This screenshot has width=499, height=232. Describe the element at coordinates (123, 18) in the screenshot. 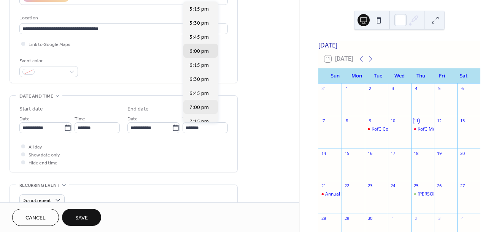

I see `div: Location` at that location.